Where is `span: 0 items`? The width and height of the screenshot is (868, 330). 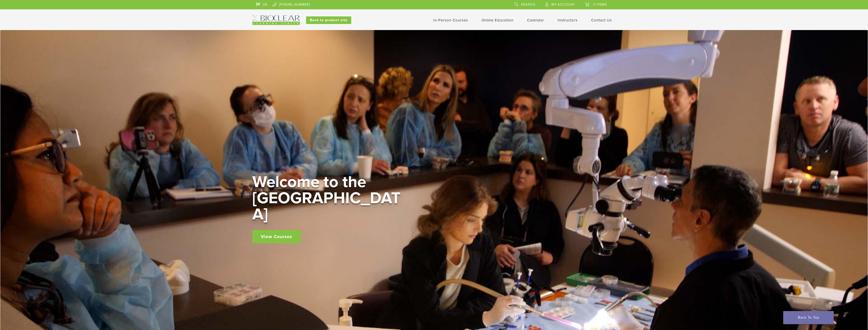
span: 0 items is located at coordinates (600, 4).